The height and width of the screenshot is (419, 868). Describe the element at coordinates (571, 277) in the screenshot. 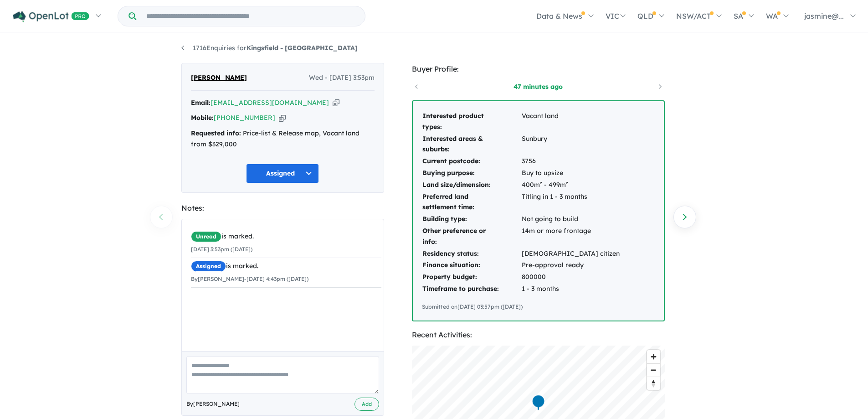

I see `td: 800000` at that location.